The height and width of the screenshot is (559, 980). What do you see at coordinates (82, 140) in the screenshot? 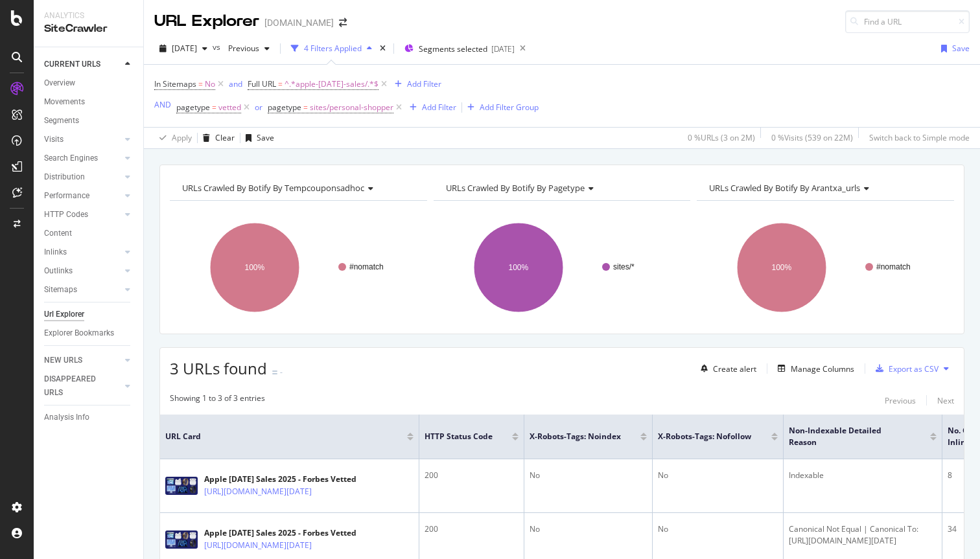
I see `a: Visits` at bounding box center [82, 140].